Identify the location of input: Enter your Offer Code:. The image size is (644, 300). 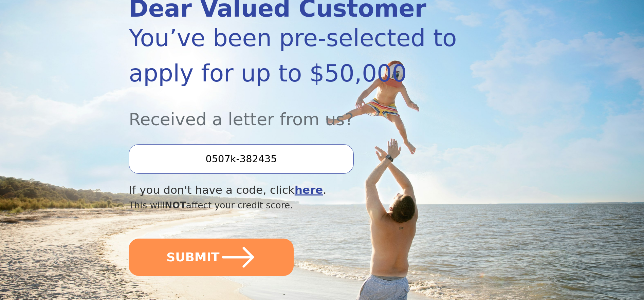
(241, 159).